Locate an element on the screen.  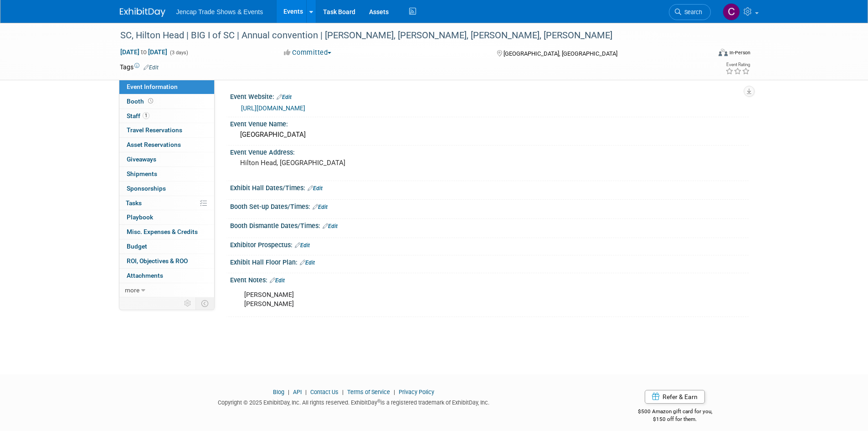
span: Giveaways is located at coordinates (142, 159).